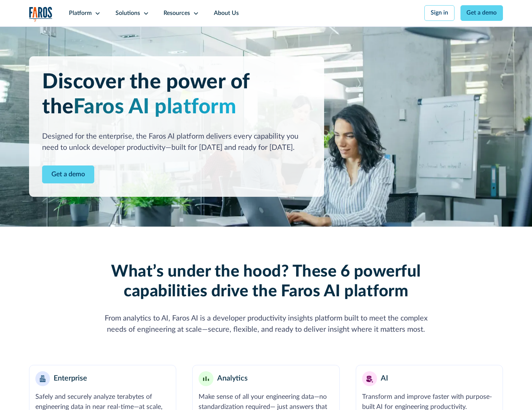 This screenshot has height=410, width=532. Describe the element at coordinates (80, 13) in the screenshot. I see `div: Platform` at that location.